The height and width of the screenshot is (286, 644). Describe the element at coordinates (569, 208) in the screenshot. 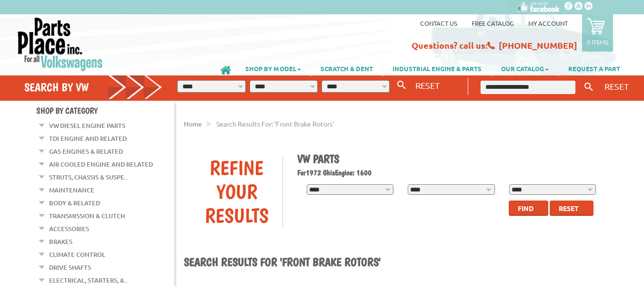

I see `span: Reset` at that location.